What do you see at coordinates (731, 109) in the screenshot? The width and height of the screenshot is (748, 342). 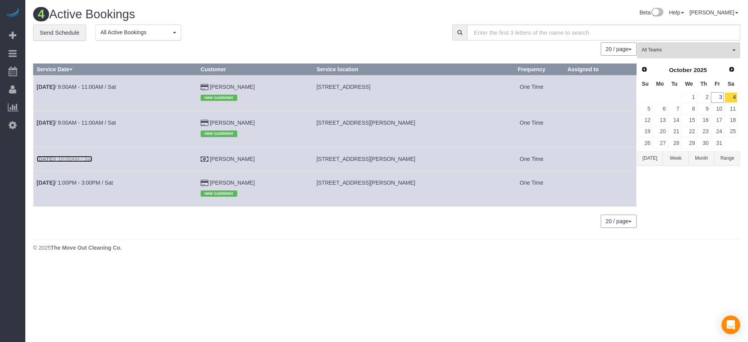 I see `a: 11` at bounding box center [731, 109].